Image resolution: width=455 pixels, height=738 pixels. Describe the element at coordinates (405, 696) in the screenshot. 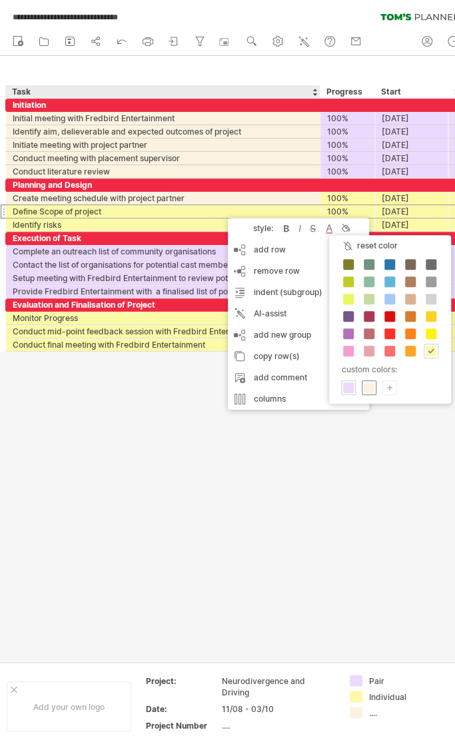

I see `div: Individual` at that location.